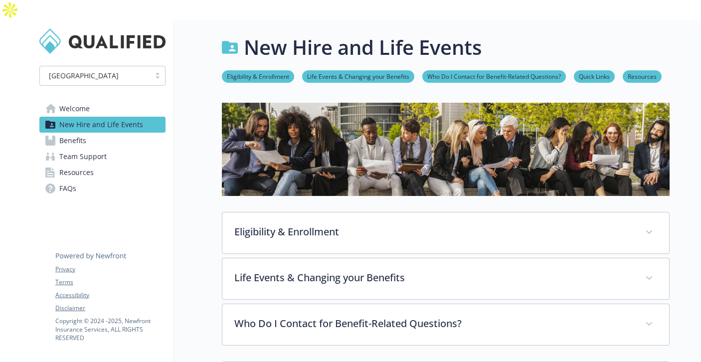  What do you see at coordinates (434, 278) in the screenshot?
I see `p: Life Events & Changing your Benefits` at bounding box center [434, 278].